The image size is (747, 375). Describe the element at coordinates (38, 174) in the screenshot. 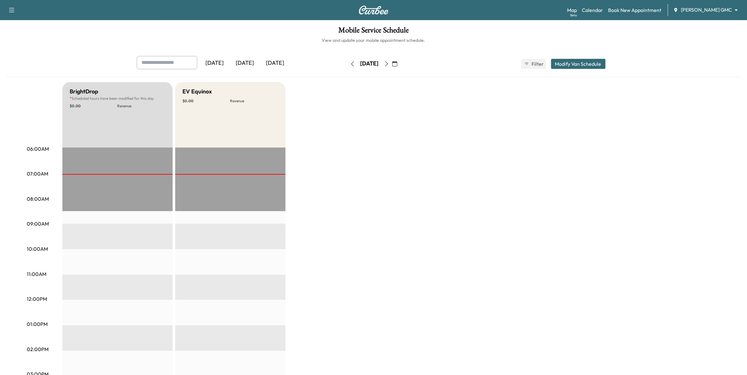

I see `p: 07:00AM` at that location.